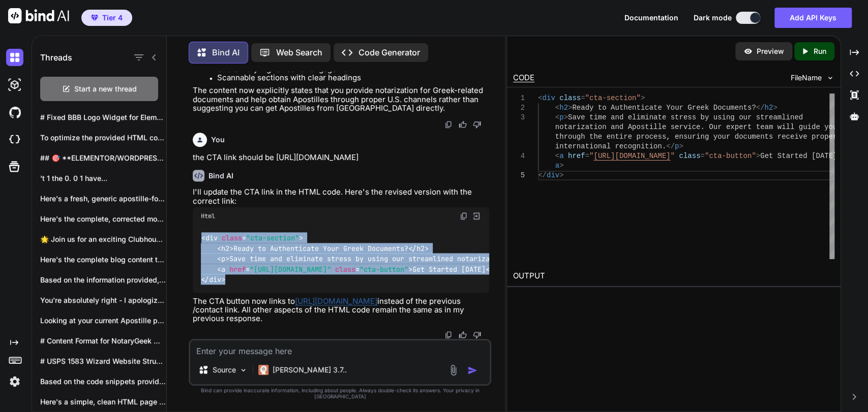 This screenshot has height=412, width=868. What do you see at coordinates (226, 53) in the screenshot?
I see `p: Bind AI` at bounding box center [226, 53].